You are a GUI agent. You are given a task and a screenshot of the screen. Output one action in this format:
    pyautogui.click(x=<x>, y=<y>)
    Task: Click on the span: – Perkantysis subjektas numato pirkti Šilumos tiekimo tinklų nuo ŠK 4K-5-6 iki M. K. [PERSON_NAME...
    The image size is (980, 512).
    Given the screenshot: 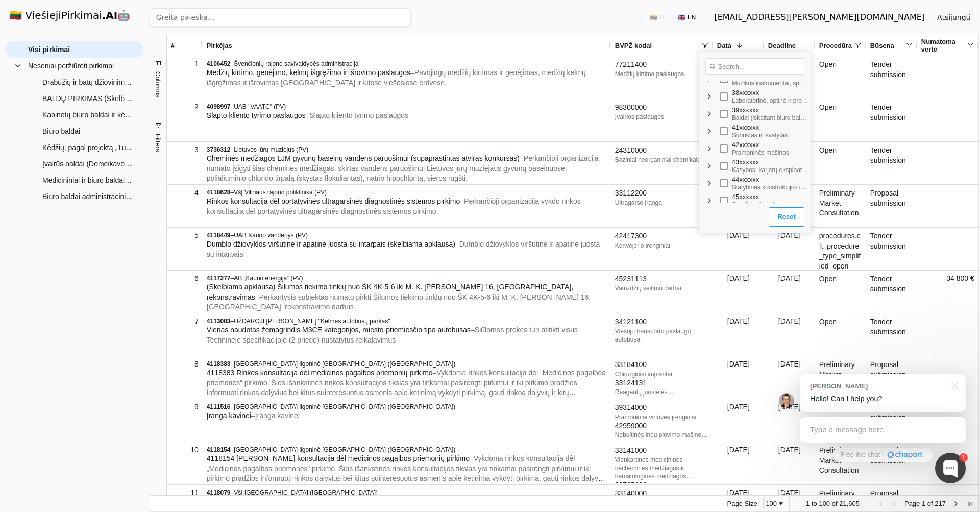 What is the action you would take?
    pyautogui.click(x=398, y=302)
    